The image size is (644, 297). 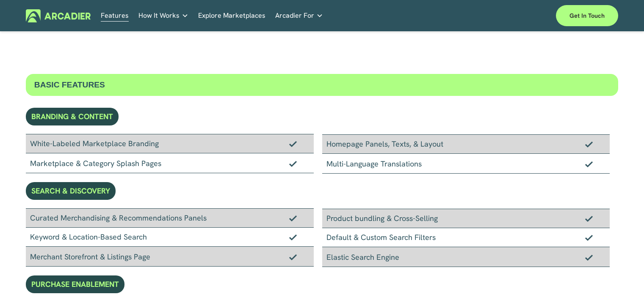 What do you see at coordinates (75, 285) in the screenshot?
I see `div: PURCHASE ENABLEMENT` at bounding box center [75, 285].